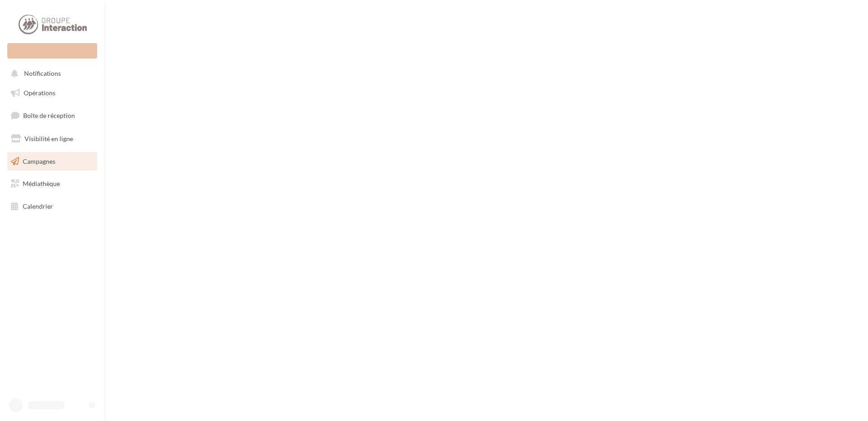  I want to click on span: Campagnes, so click(39, 161).